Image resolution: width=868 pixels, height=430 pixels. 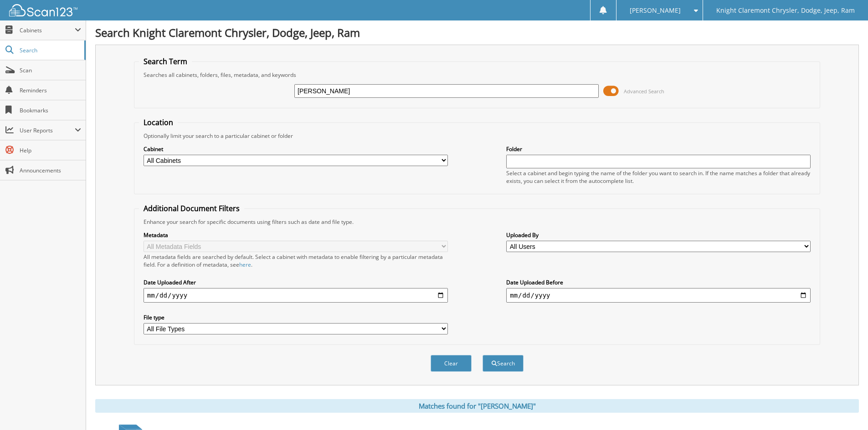 What do you see at coordinates (158, 123) in the screenshot?
I see `legend: Location` at bounding box center [158, 123].